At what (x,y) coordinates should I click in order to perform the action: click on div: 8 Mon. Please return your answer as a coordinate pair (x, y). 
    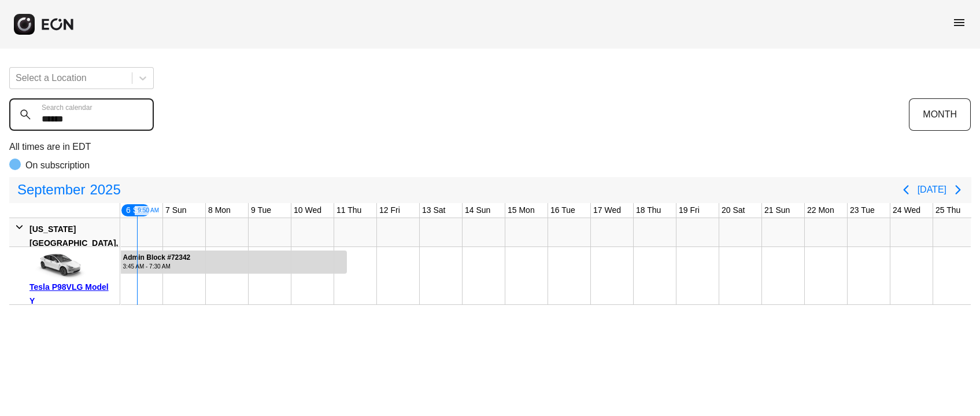
    Looking at the image, I should click on (219, 210).